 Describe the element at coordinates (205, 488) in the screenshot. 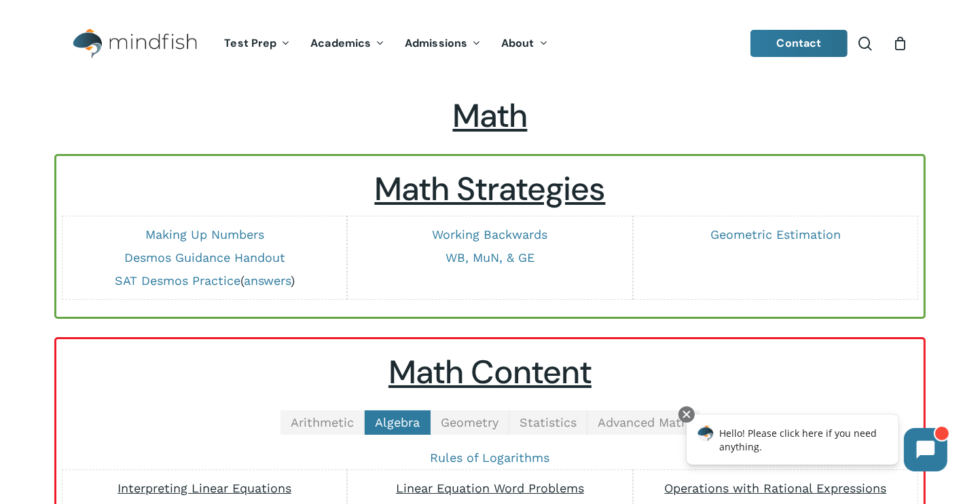

I see `span: Interpreting Linear Equations` at that location.